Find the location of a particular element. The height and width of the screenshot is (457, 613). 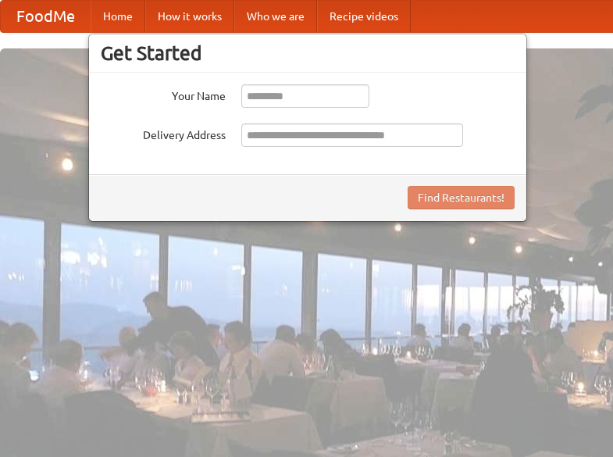

a: How it works is located at coordinates (190, 16).